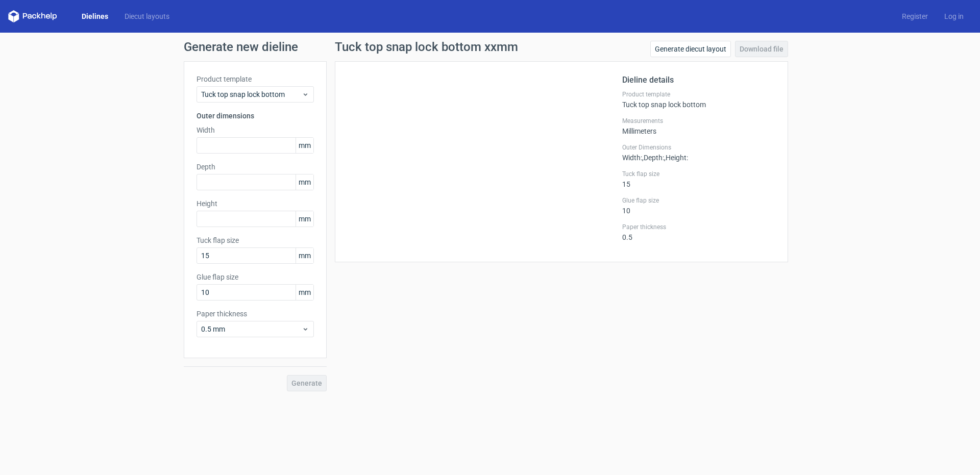 This screenshot has width=980, height=475. Describe the element at coordinates (426, 47) in the screenshot. I see `h1: Tuck top snap lock bottom xxmm` at that location.